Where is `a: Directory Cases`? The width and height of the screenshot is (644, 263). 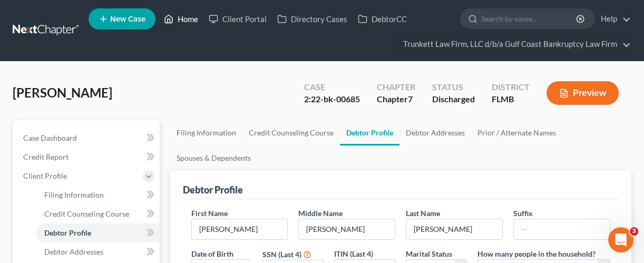
a: Directory Cases is located at coordinates (312, 19).